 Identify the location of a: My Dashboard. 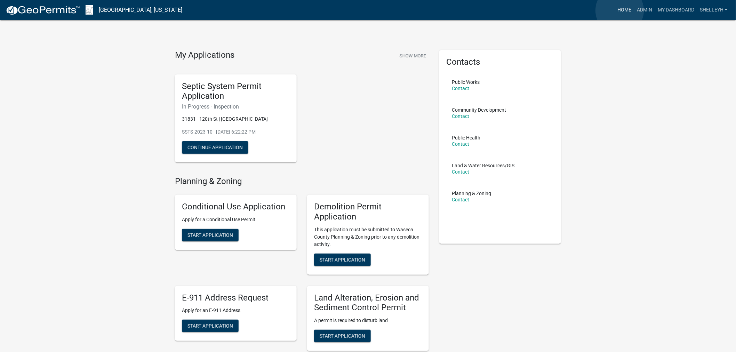
(676, 10).